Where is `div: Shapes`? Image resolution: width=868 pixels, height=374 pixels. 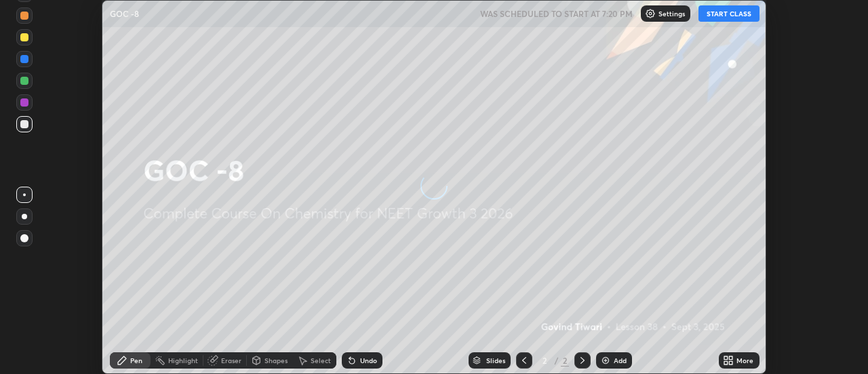 div: Shapes is located at coordinates (276, 360).